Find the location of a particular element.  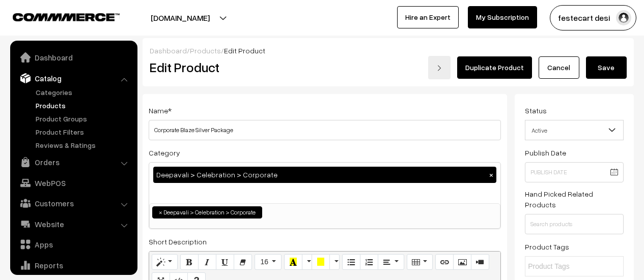

button: Picture is located at coordinates (463, 263).